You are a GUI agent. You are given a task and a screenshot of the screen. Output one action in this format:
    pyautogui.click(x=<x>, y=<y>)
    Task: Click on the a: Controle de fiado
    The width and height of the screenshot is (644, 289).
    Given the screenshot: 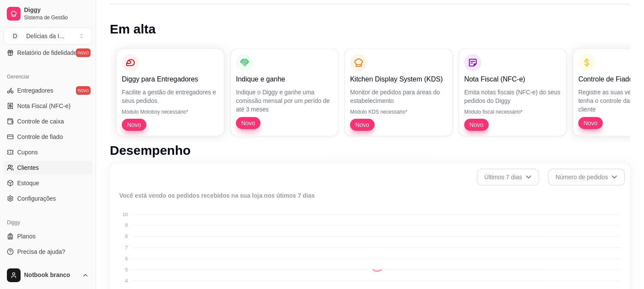 What is the action you would take?
    pyautogui.click(x=48, y=137)
    